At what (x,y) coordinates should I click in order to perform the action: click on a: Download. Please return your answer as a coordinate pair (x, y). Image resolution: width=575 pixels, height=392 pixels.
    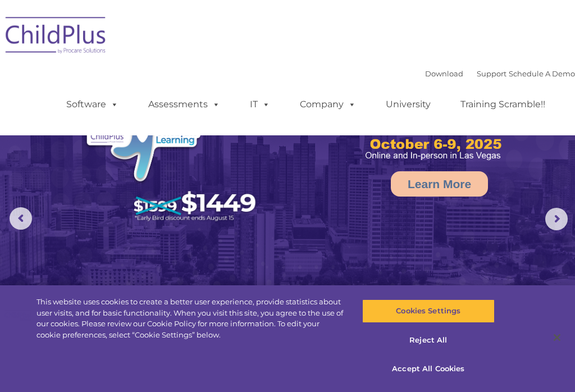
    Looking at the image, I should click on (445, 74).